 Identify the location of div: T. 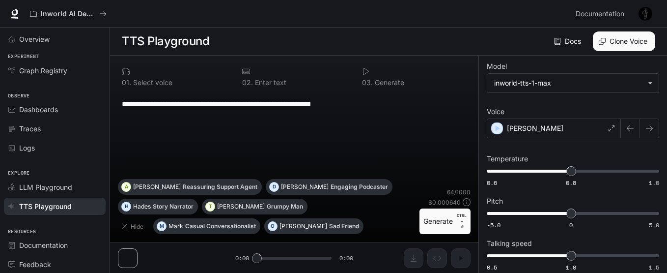
(210, 206).